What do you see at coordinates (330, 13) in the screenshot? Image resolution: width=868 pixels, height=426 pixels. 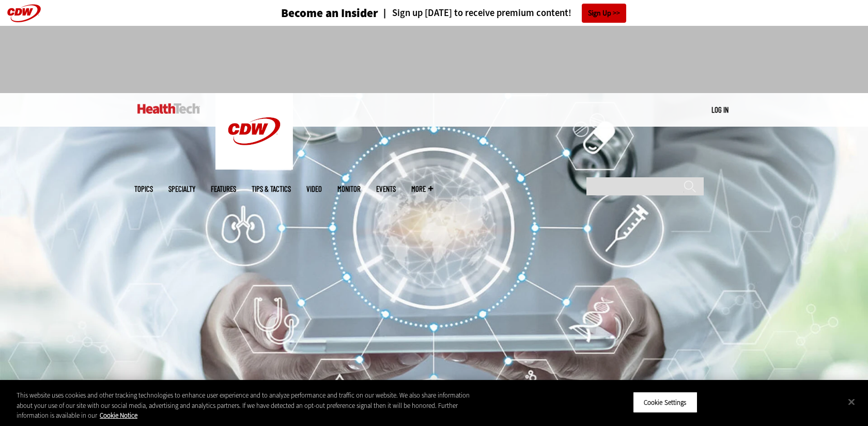 I see `h3: Become an Insider` at bounding box center [330, 13].